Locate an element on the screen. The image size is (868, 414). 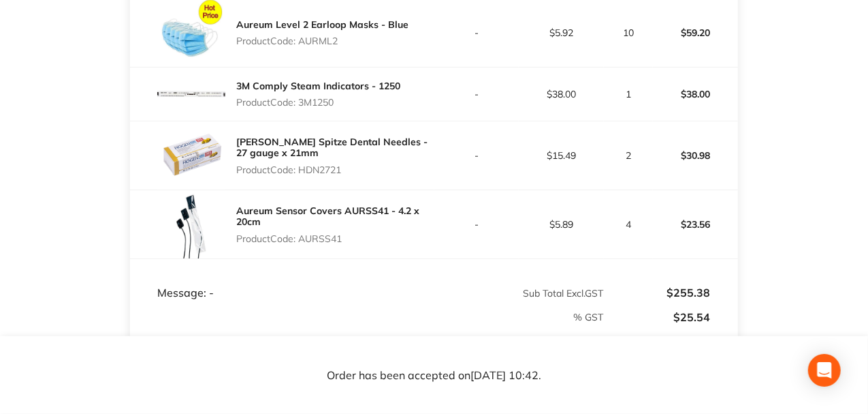
p: Sub Total Excl. GST is located at coordinates (520, 293).